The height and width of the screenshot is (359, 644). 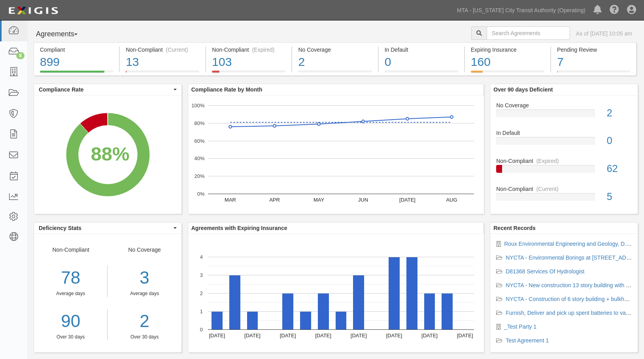 What do you see at coordinates (163, 74) in the screenshot?
I see `a: Non-Compliant(Current)13` at bounding box center [163, 74].